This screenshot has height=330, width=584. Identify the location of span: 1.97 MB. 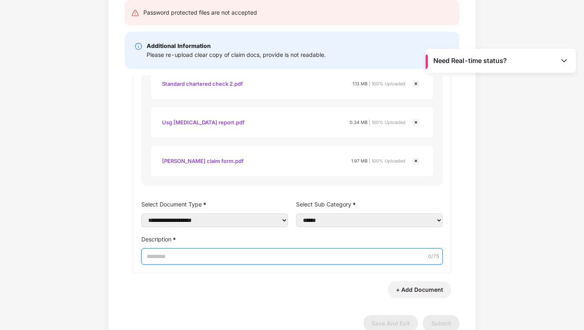
(359, 161).